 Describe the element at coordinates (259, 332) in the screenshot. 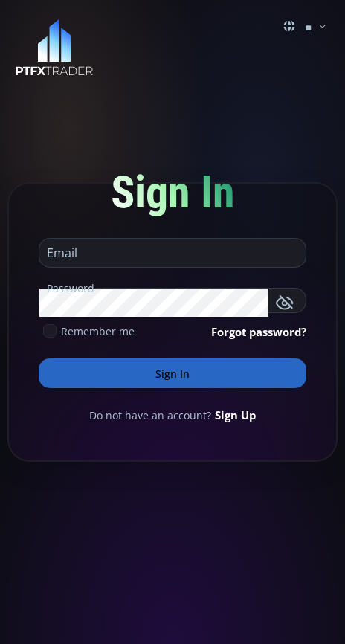

I see `a: Forgot password?` at that location.